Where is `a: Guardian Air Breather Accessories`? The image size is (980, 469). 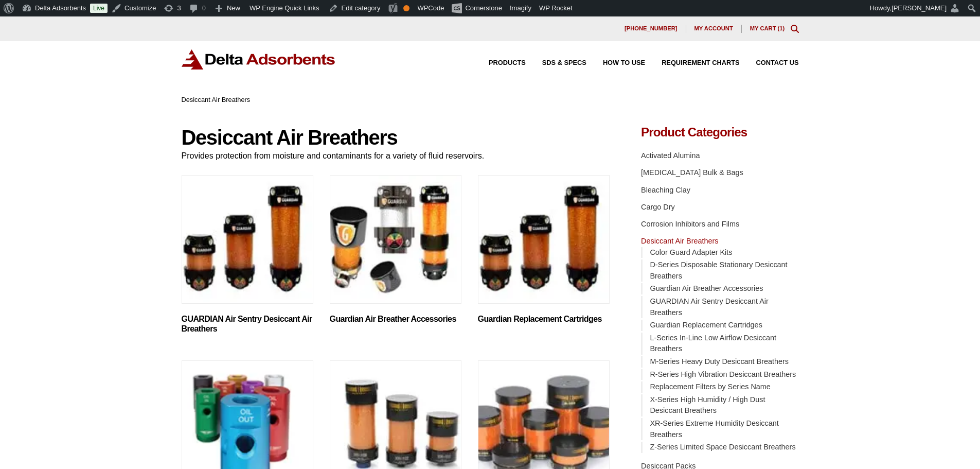
a: Guardian Air Breather Accessories is located at coordinates (706, 288).